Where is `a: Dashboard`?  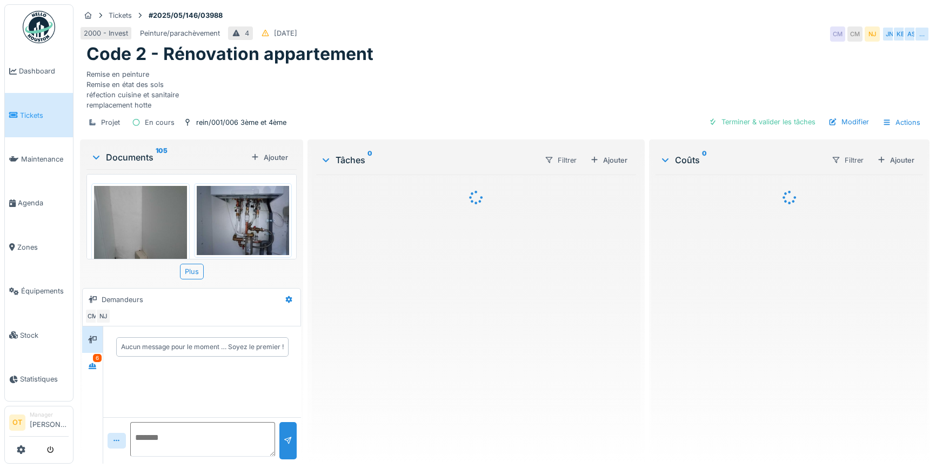
a: Dashboard is located at coordinates (39, 71).